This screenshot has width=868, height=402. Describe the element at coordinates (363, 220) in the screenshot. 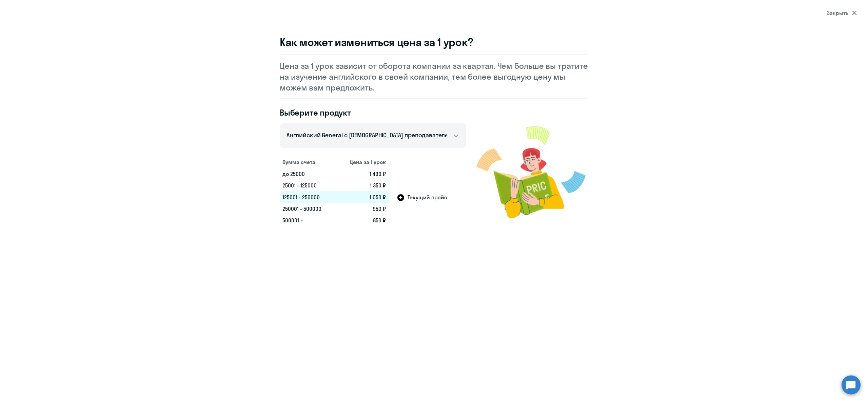

I see `td: 850 ₽` at that location.